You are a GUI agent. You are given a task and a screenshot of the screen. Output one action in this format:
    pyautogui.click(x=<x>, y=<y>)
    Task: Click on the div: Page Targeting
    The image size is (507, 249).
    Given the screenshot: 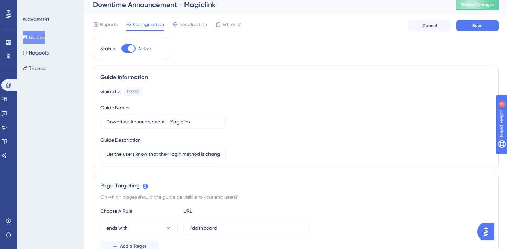 What is the action you would take?
    pyautogui.click(x=296, y=186)
    